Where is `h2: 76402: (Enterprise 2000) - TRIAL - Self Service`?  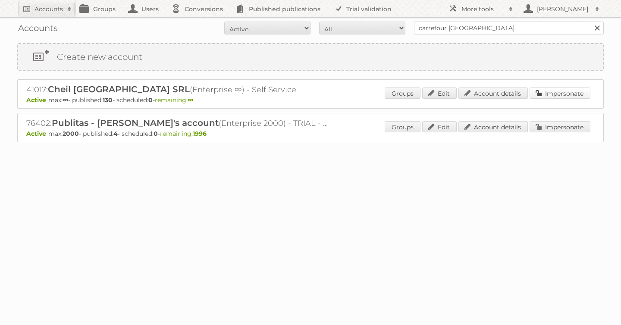 h2: 76402: (Enterprise 2000) - TRIAL - Self Service is located at coordinates (177, 123).